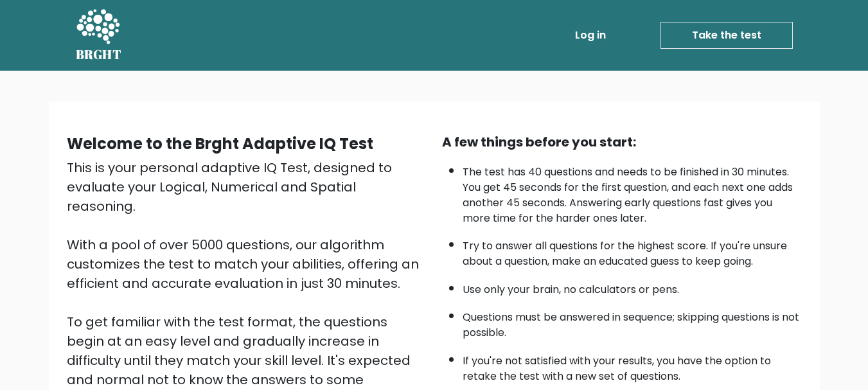 The width and height of the screenshot is (868, 390). Describe the element at coordinates (99, 55) in the screenshot. I see `h5: BRGHT` at that location.